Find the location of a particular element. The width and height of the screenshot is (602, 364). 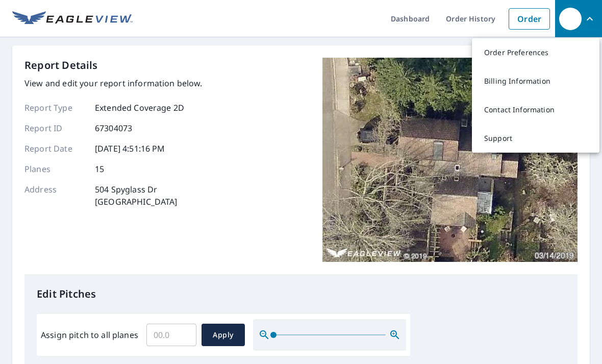

img: Top image is located at coordinates (450, 160).